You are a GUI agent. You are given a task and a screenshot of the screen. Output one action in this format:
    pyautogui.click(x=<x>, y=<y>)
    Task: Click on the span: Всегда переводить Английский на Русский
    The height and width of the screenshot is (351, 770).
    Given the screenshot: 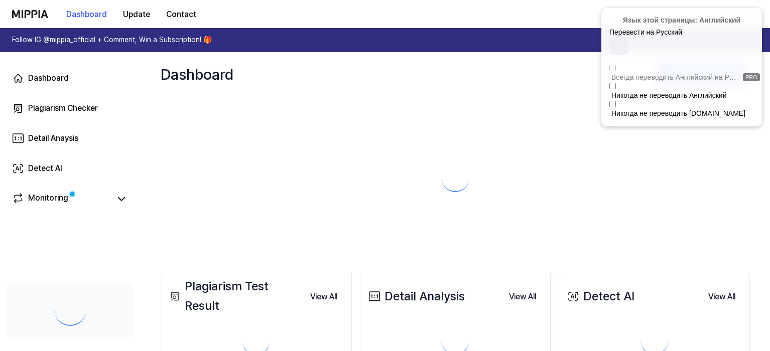 What is the action you would take?
    pyautogui.click(x=675, y=77)
    